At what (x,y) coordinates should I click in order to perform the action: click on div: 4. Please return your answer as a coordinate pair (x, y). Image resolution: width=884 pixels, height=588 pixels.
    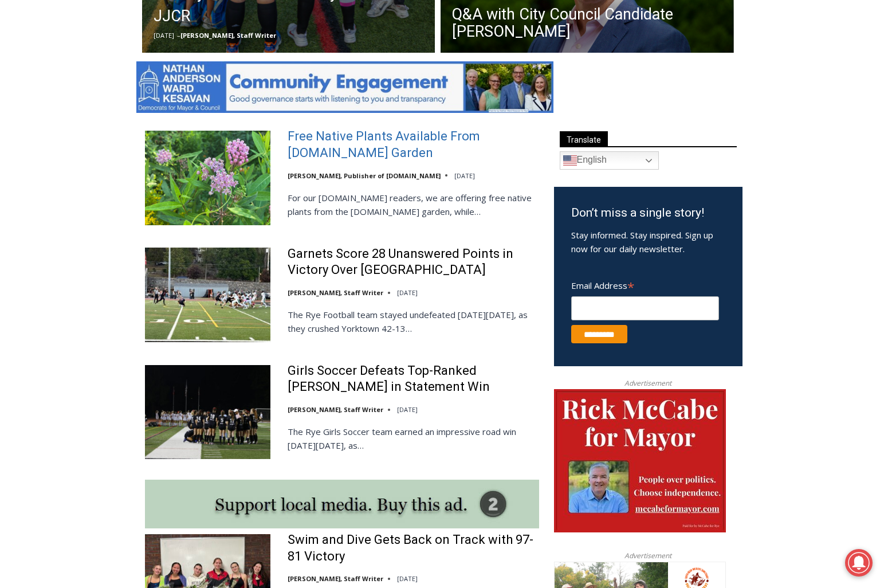
    Looking at the image, I should click on (123, 103).